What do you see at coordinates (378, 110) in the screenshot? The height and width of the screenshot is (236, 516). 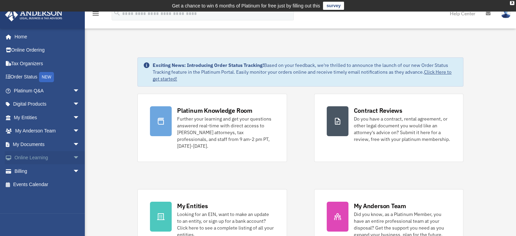 I see `div: Contract Reviews` at bounding box center [378, 110].